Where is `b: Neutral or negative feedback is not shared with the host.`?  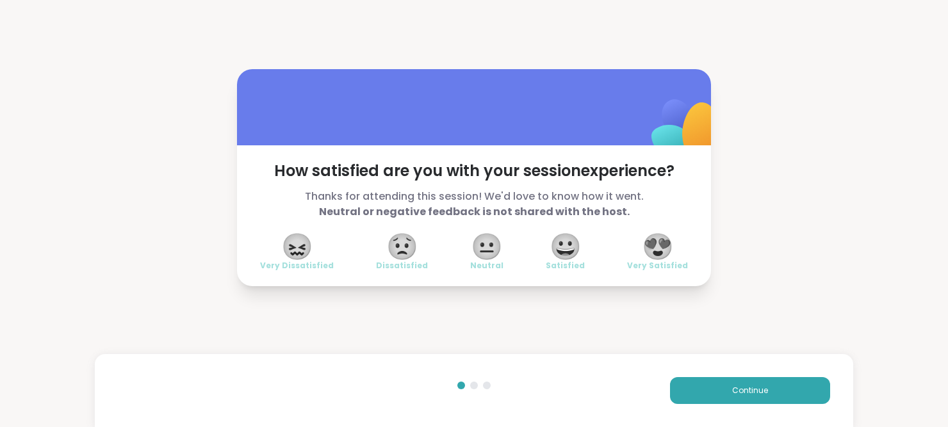
b: Neutral or negative feedback is not shared with the host. is located at coordinates (474, 211).